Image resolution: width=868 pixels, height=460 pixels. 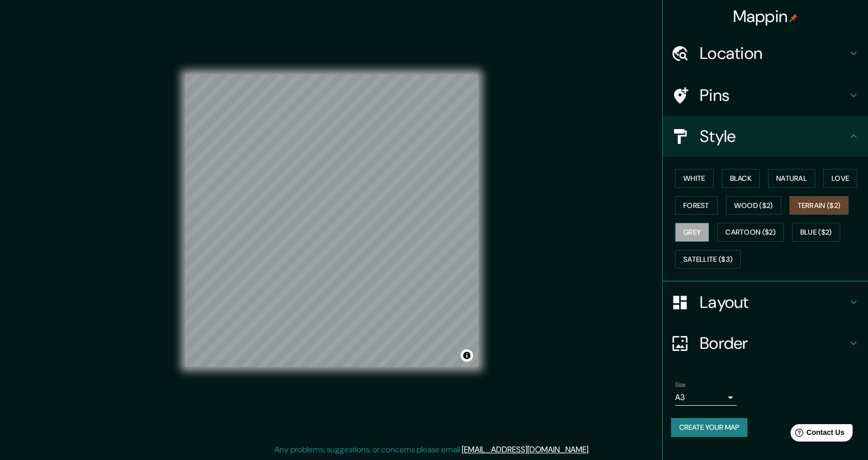 What do you see at coordinates (765, 136) in the screenshot?
I see `div: Style` at bounding box center [765, 136].